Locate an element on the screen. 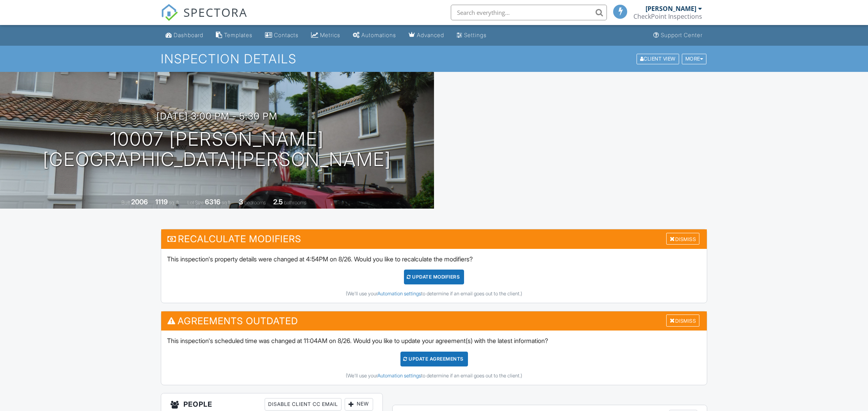 The image size is (868, 411). a: Templates is located at coordinates (234, 35).